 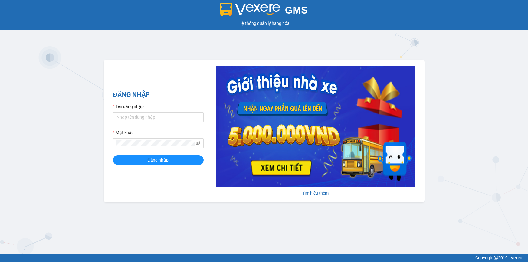 What do you see at coordinates (264, 11) in the screenshot?
I see `a: GMS` at bounding box center [264, 11].